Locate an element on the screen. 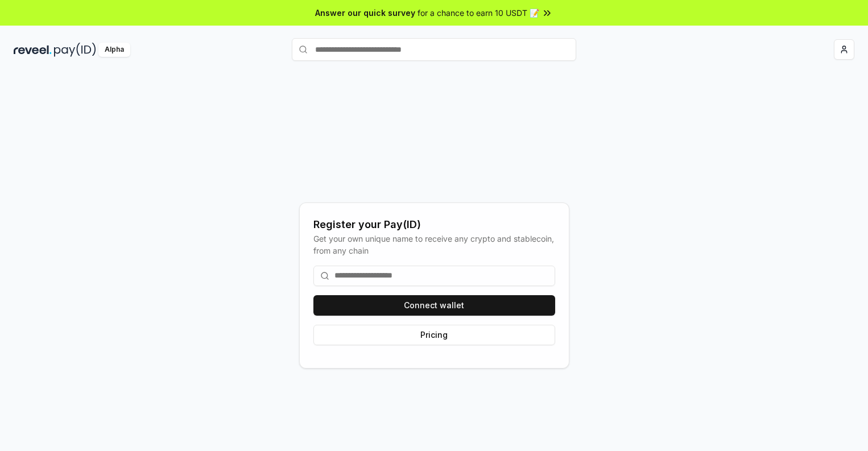 This screenshot has height=451, width=868. div: Register your Pay(ID) is located at coordinates (434, 224).